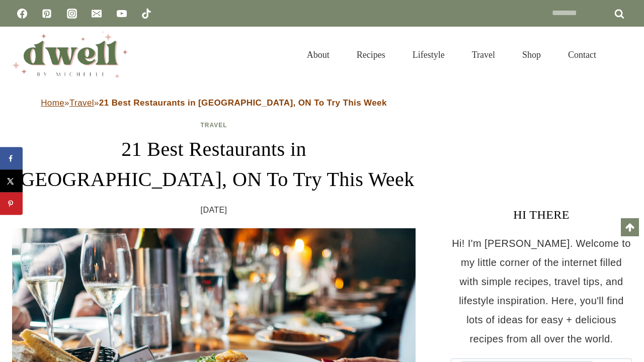 The image size is (644, 362). Describe the element at coordinates (72, 14) in the screenshot. I see `a: Instagram` at that location.